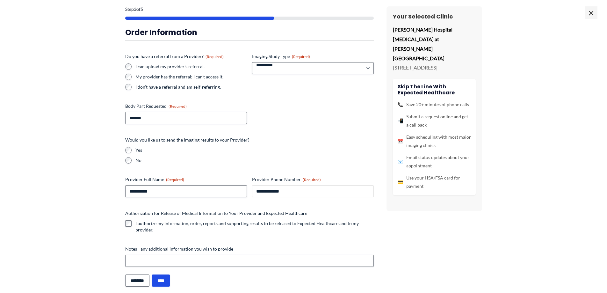 This screenshot has width=607, height=293. What do you see at coordinates (249, 9) in the screenshot?
I see `p: Step of` at bounding box center [249, 9].